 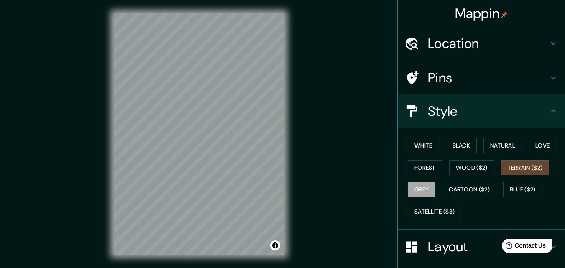 I want to click on button: Satellite ($3), so click(x=435, y=212).